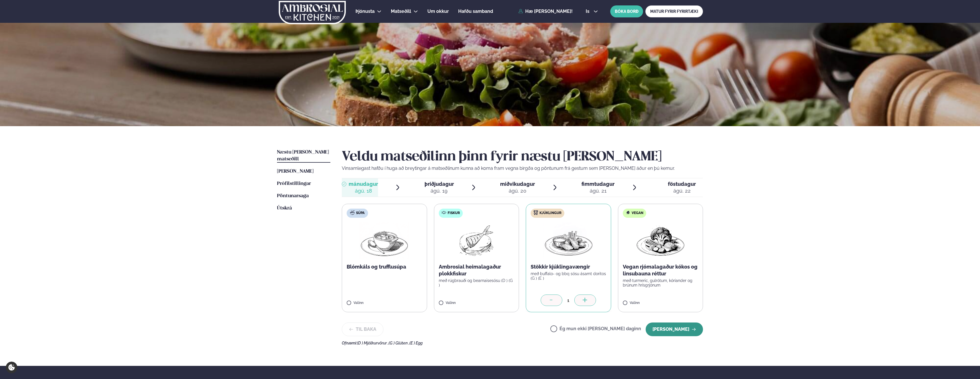 The height and width of the screenshot is (379, 980). Describe the element at coordinates (352, 212) in the screenshot. I see `img: soup.svg` at that location.